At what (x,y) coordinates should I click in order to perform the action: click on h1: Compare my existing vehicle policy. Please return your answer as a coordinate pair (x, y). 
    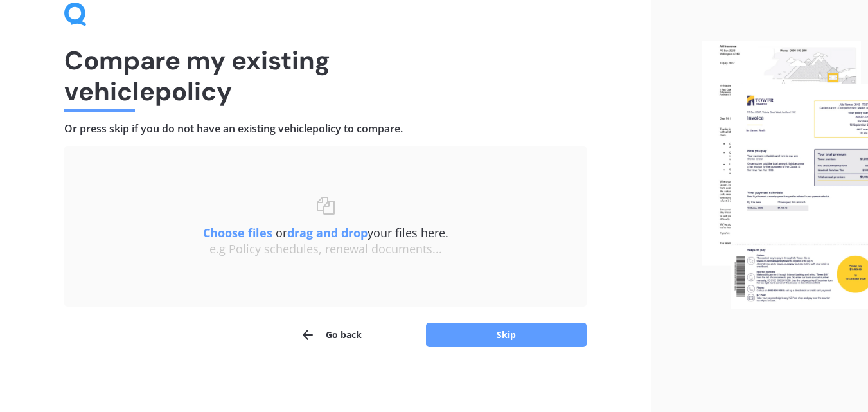
    Looking at the image, I should click on (326, 76).